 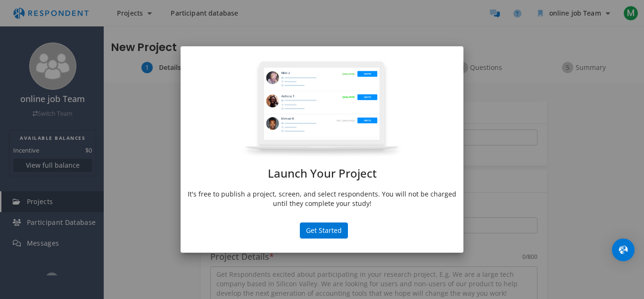 I want to click on md-dialog: Launch Your ..., so click(x=322, y=149).